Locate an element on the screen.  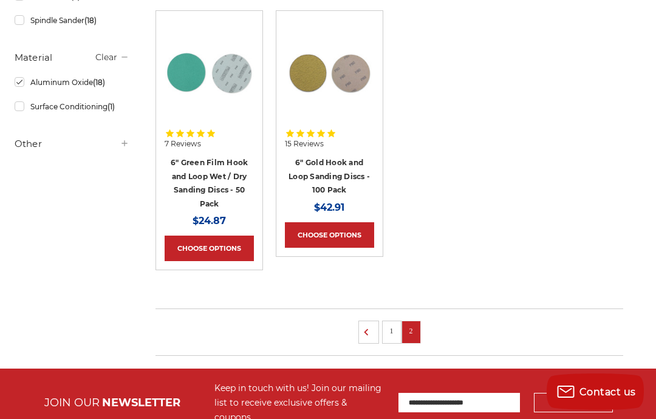
a: Aluminum Oxide is located at coordinates (72, 82).